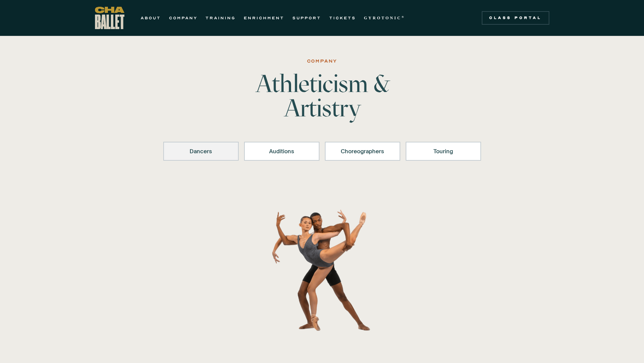 The width and height of the screenshot is (644, 363). What do you see at coordinates (516, 18) in the screenshot?
I see `a: Class Portal` at bounding box center [516, 18].